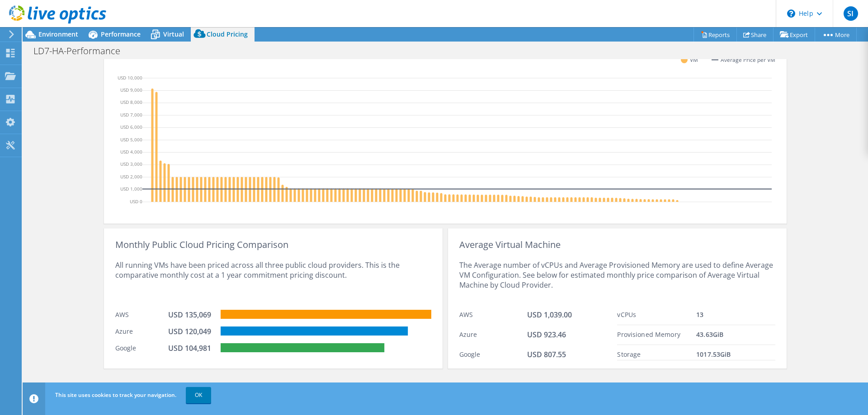 This screenshot has width=868, height=415. Describe the element at coordinates (851, 13) in the screenshot. I see `span: SI` at that location.